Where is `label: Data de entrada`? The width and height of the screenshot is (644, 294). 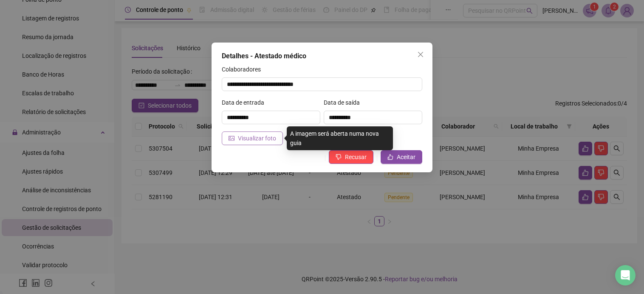 label: Data de entrada is located at coordinates (246, 103).